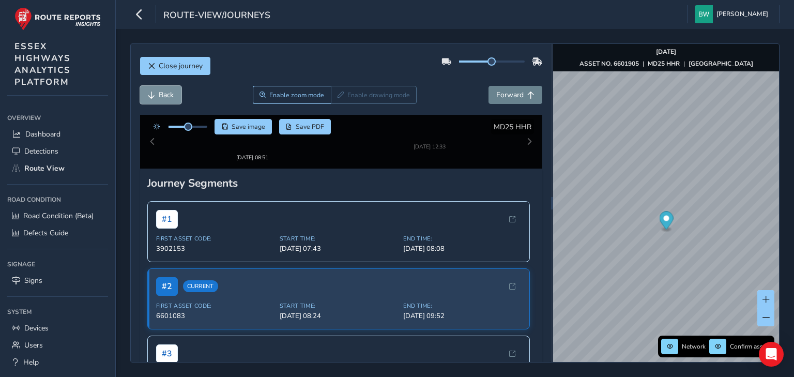 This screenshot has width=794, height=377. I want to click on a: Detections, so click(57, 151).